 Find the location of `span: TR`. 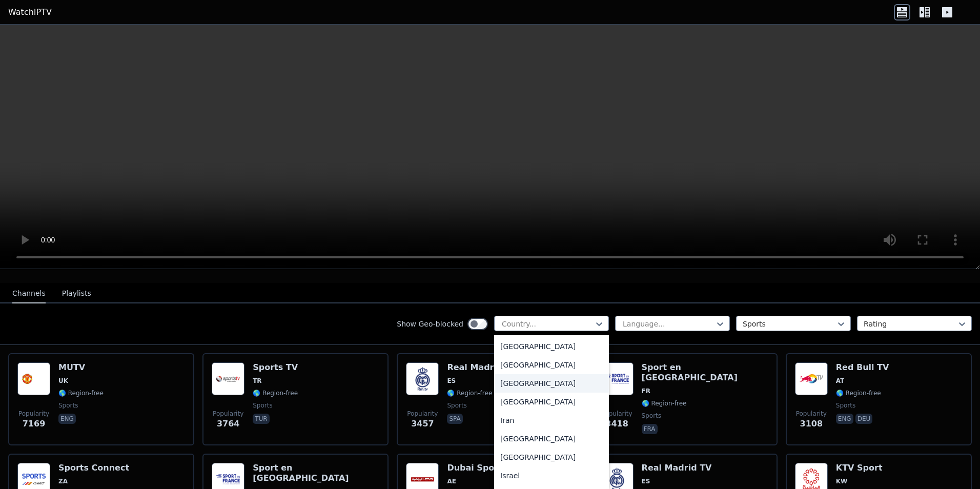

span: TR is located at coordinates (257, 381).